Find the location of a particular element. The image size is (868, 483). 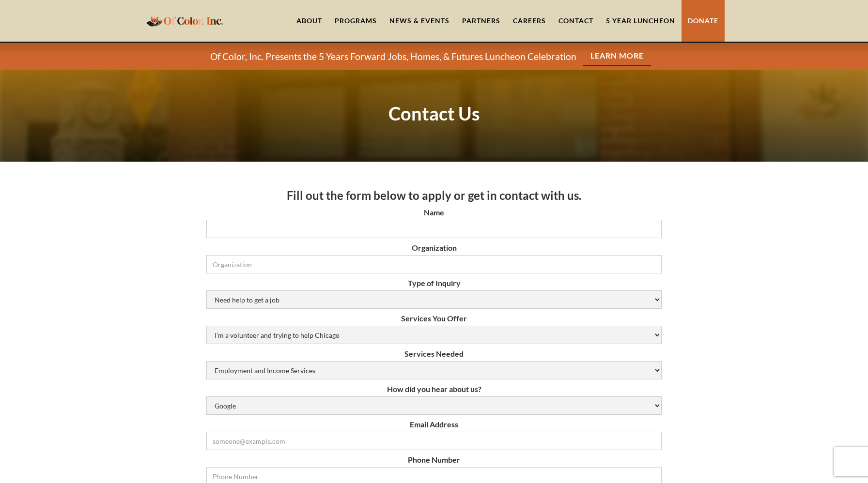

label: How did you hear about us? is located at coordinates (434, 389).